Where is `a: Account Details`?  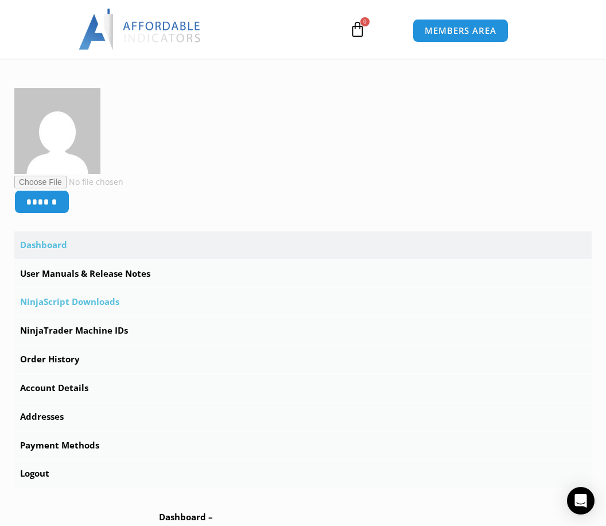
a: Account Details is located at coordinates (303, 388).